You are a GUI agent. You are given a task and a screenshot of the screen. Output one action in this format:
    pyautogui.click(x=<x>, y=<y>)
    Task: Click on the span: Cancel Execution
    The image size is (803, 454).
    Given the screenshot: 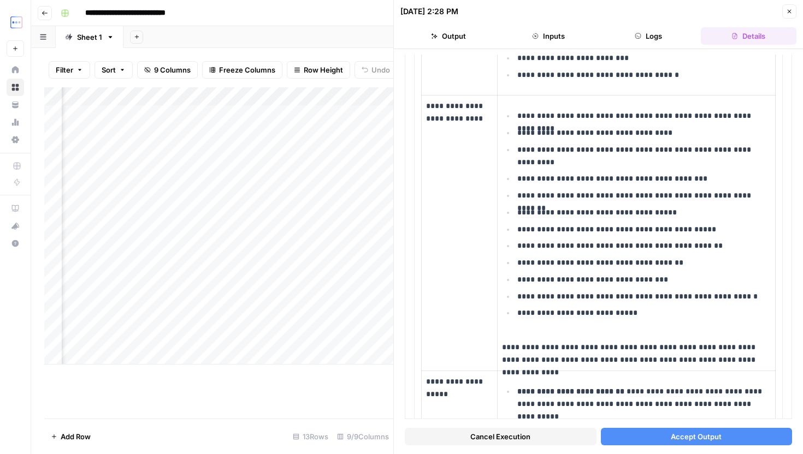 What is the action you would take?
    pyautogui.click(x=500, y=437)
    